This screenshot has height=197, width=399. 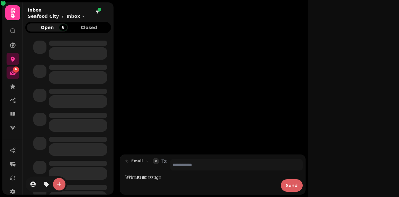 I want to click on button: tag-thread, so click(x=46, y=184).